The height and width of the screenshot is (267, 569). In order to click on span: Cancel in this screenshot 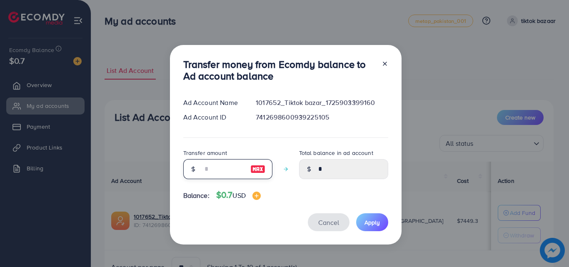, I will do `click(329, 222)`.